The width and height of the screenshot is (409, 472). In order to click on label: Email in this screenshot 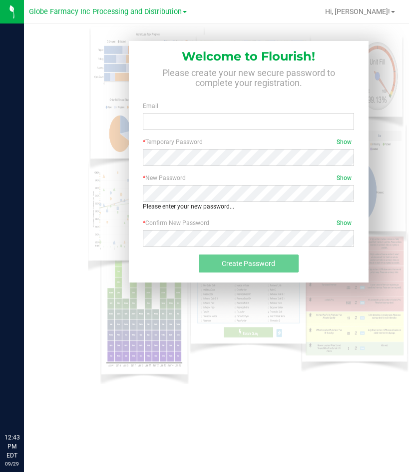, I will do `click(248, 106)`.